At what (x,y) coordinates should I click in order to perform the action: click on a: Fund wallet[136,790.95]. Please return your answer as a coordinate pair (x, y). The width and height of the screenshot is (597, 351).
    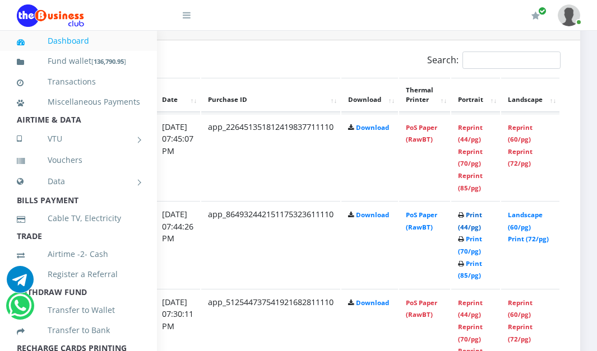
    Looking at the image, I should click on (78, 61).